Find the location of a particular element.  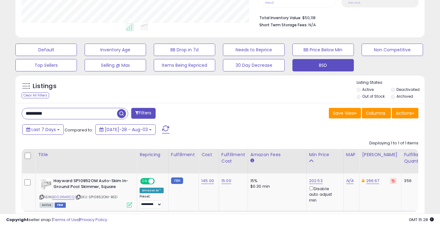

button: Save View is located at coordinates (345, 113).